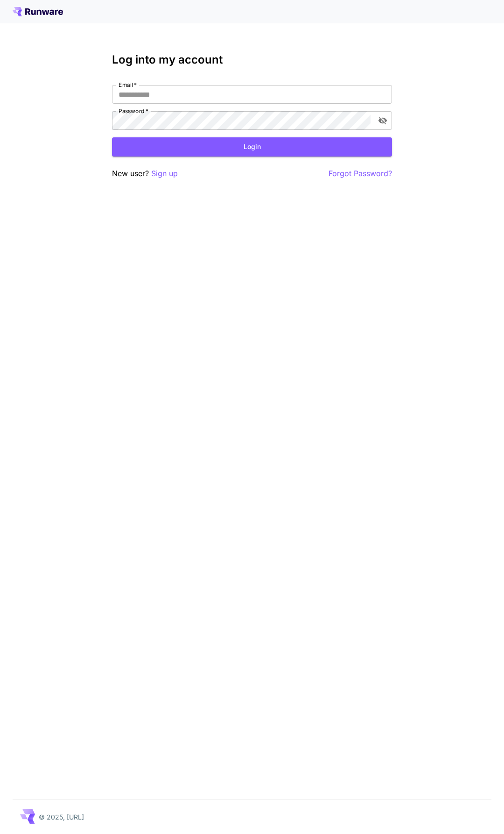 The width and height of the screenshot is (504, 834). I want to click on button: Forgot Password?, so click(360, 173).